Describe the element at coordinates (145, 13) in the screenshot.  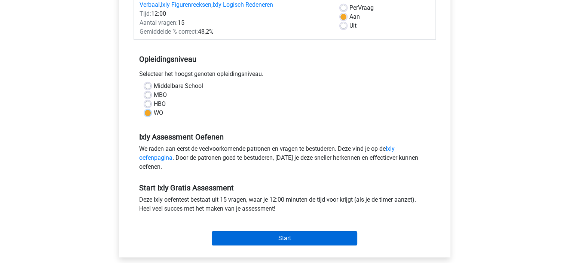
I see `span: Tijd:` at that location.